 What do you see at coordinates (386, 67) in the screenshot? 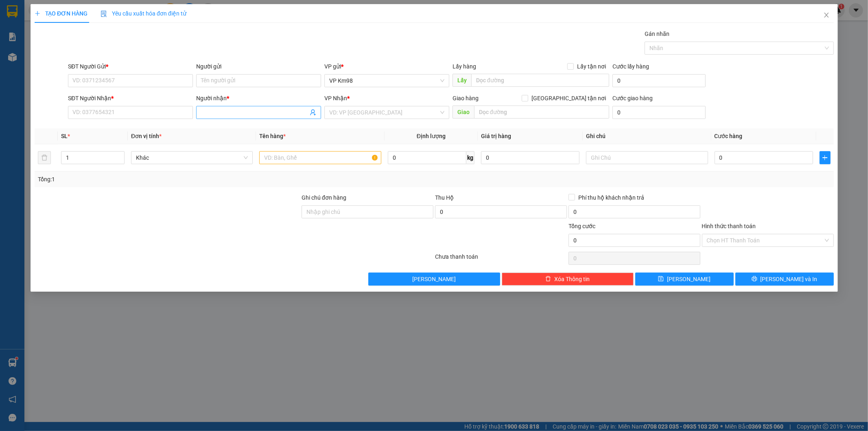
I see `div: VP gửi` at bounding box center [386, 67].